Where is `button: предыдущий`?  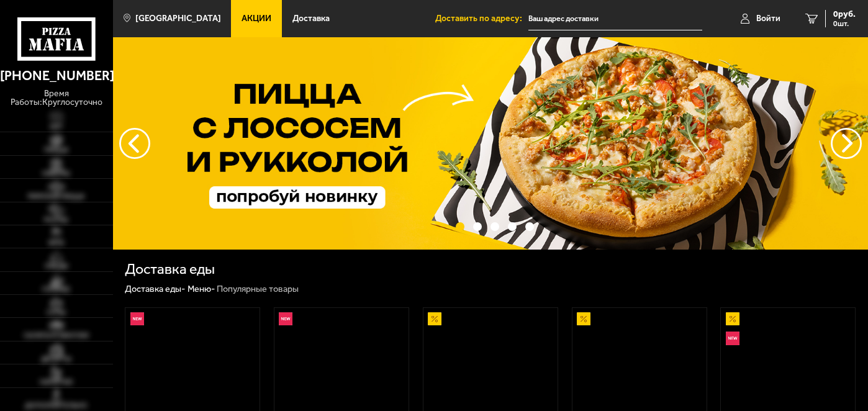
button: предыдущий is located at coordinates (846, 143).